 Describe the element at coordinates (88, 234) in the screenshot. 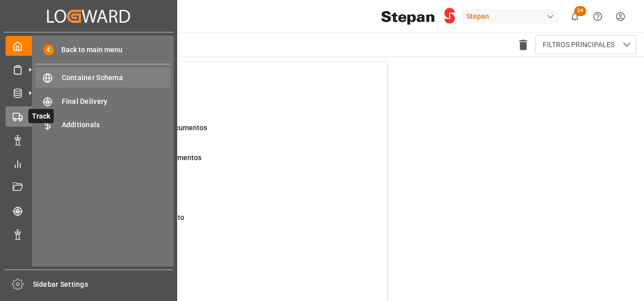

I see `a: Notifications` at that location.